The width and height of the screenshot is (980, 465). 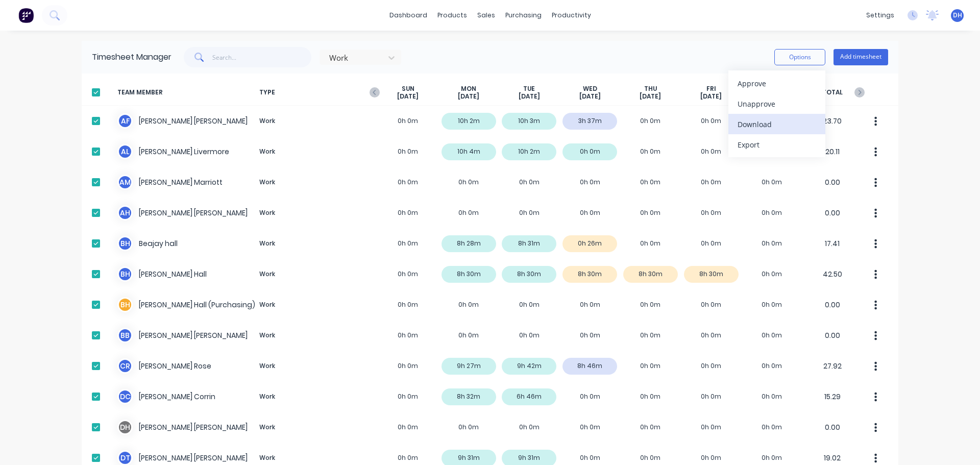 I want to click on span: THU, so click(x=650, y=89).